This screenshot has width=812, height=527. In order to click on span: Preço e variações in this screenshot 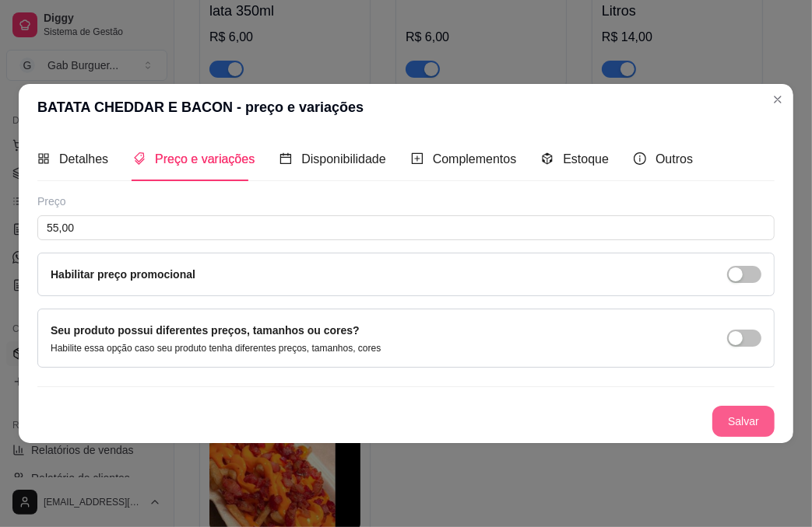, I will do `click(204, 158)`.